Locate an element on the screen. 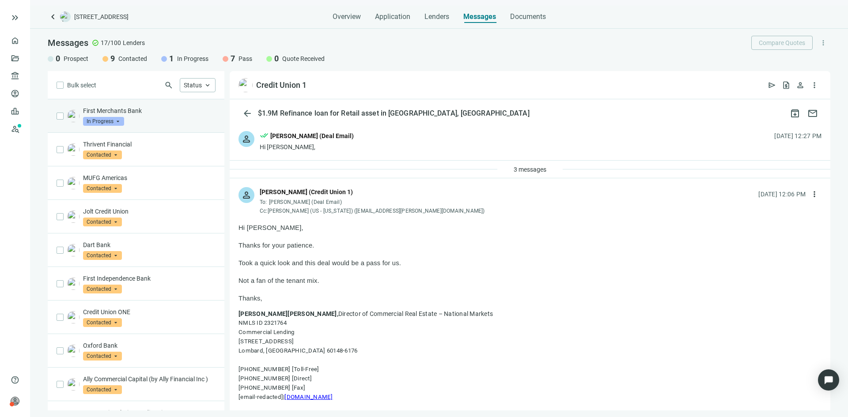  span: done_all is located at coordinates (264, 137).